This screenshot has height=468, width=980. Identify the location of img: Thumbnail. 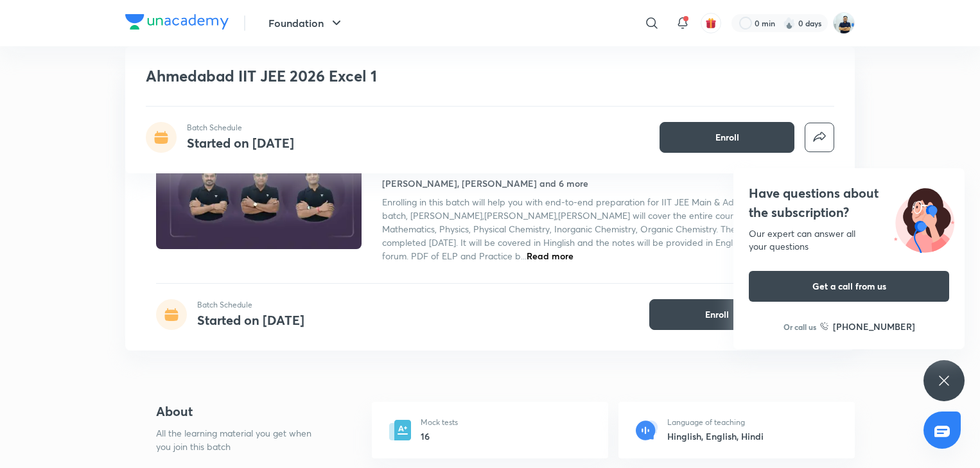
(259, 191).